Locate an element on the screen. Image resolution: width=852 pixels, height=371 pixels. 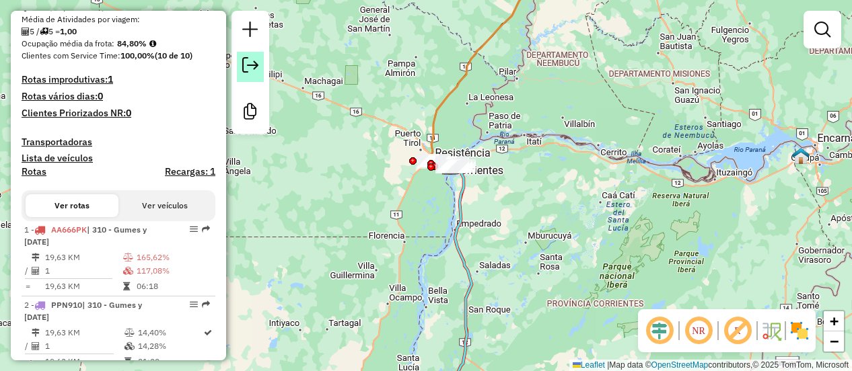
h4: Rotas improdutivas: is located at coordinates (118, 79).